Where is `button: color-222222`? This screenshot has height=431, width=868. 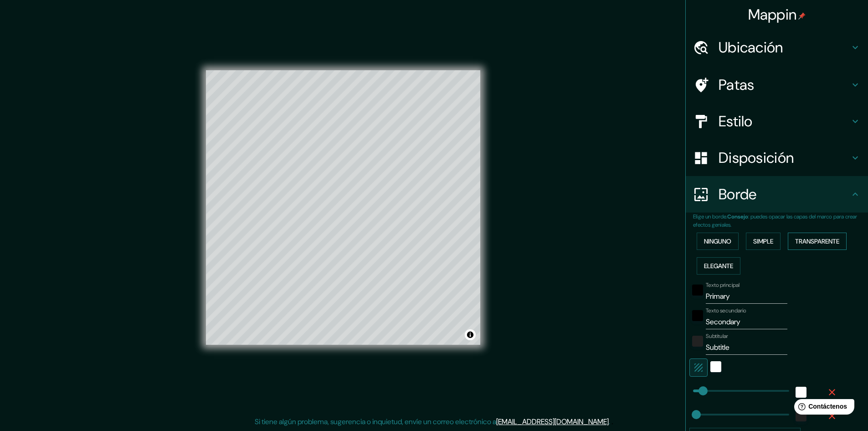
button: color-222222 is located at coordinates (698, 341).